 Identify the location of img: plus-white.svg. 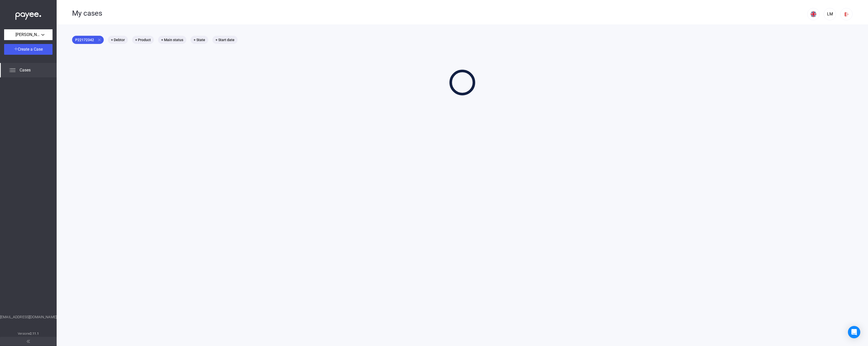
(16, 49).